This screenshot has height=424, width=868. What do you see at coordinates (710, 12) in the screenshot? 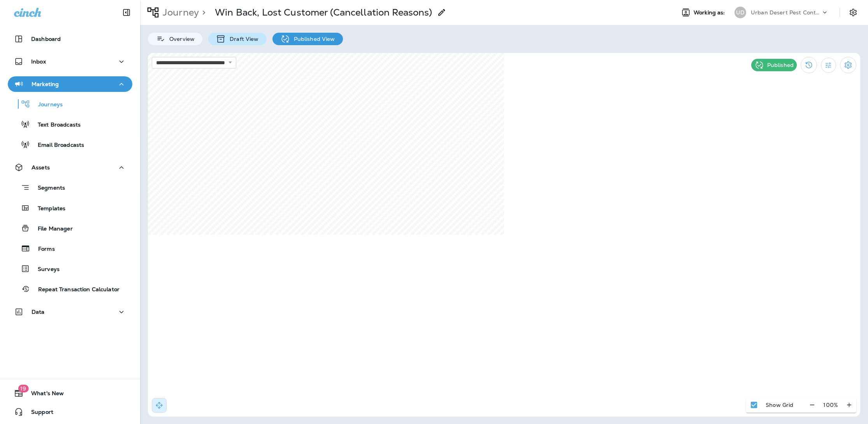
I see `span: Working as:` at bounding box center [710, 12].